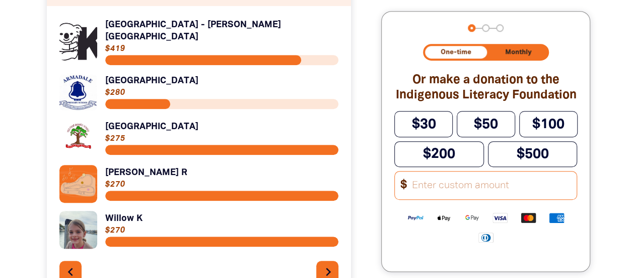  What do you see at coordinates (486, 28) in the screenshot?
I see `button: Navigate to step 2 of 3 to enter your details` at bounding box center [486, 28].